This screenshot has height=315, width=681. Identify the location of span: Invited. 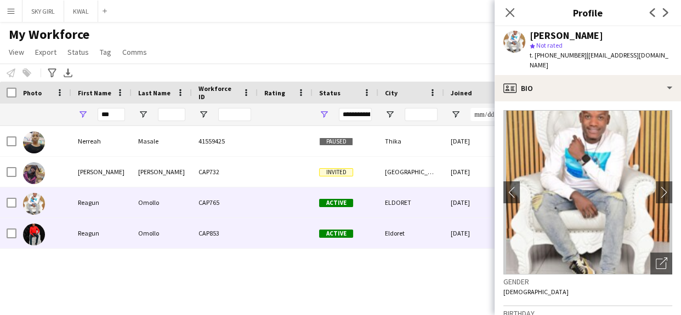
(336, 172).